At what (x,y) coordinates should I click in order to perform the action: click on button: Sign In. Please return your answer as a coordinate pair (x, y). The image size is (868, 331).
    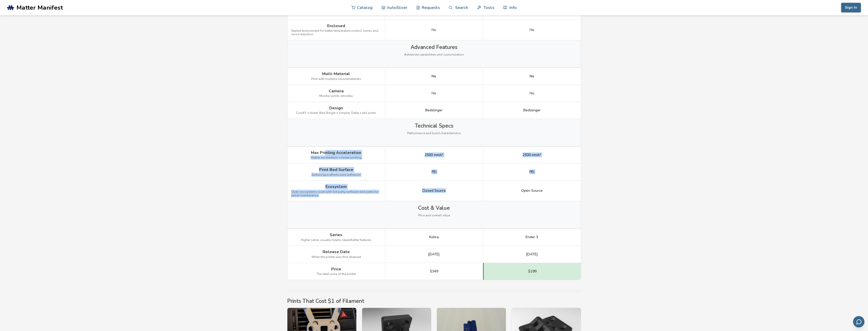
    Looking at the image, I should click on (851, 7).